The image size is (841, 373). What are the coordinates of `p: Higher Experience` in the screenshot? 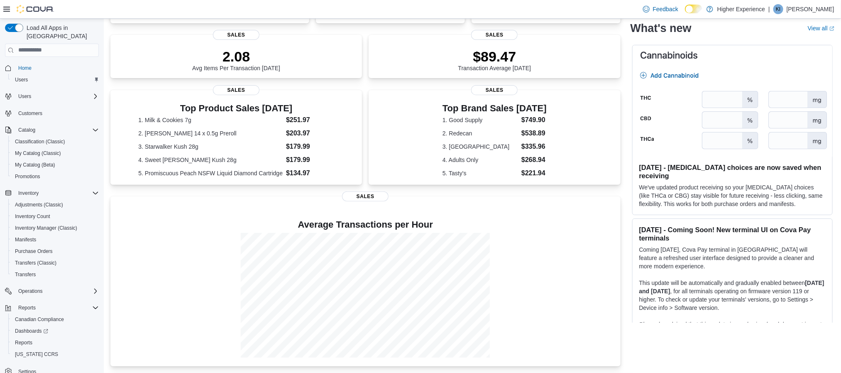 It's located at (741, 9).